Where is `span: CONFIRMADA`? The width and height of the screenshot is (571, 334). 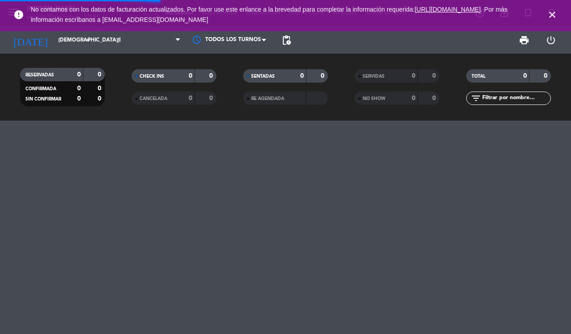
span: CONFIRMADA is located at coordinates (41, 89).